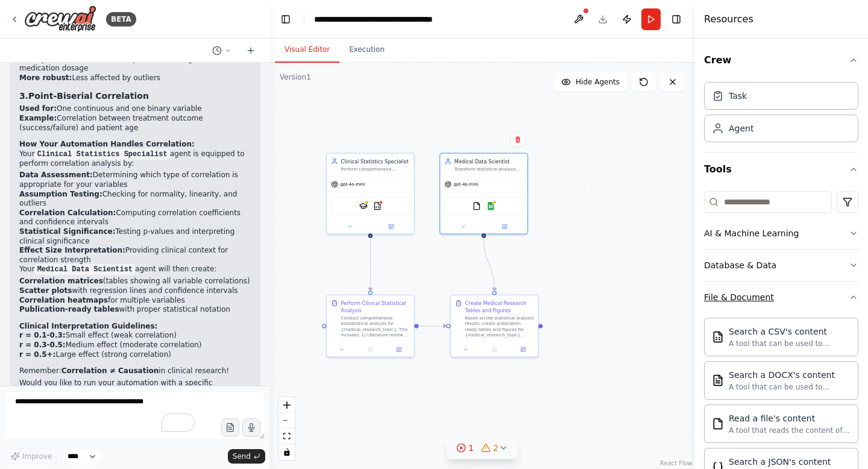 This screenshot has width=868, height=469. I want to click on nav: breadcrumb, so click(381, 19).